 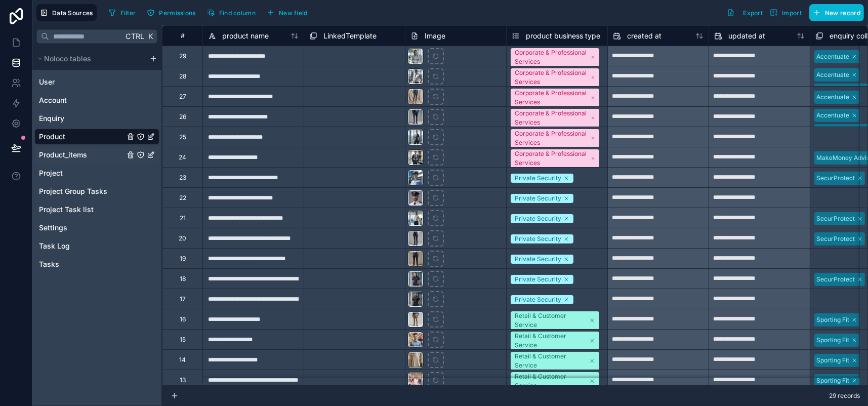 I want to click on div: 29, so click(x=182, y=57).